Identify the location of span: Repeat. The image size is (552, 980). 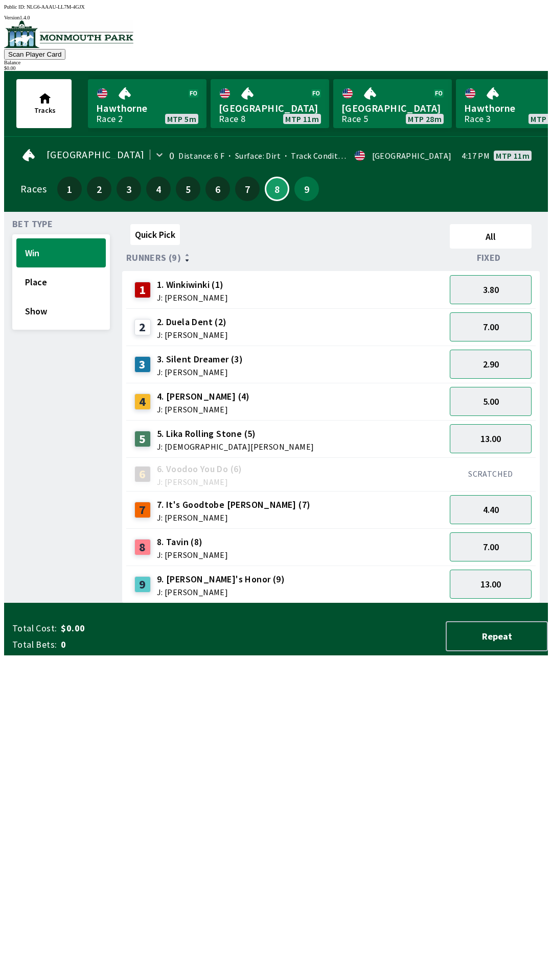
(496, 636).